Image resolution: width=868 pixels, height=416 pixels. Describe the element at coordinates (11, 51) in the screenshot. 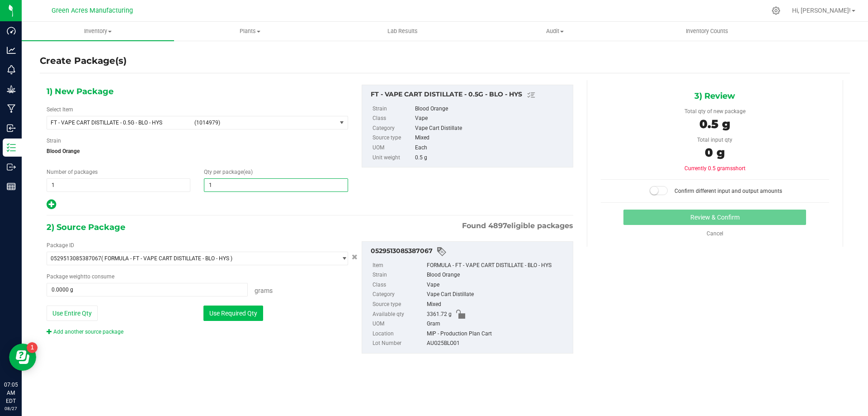

I see `inline-svg: Analytics` at that location.